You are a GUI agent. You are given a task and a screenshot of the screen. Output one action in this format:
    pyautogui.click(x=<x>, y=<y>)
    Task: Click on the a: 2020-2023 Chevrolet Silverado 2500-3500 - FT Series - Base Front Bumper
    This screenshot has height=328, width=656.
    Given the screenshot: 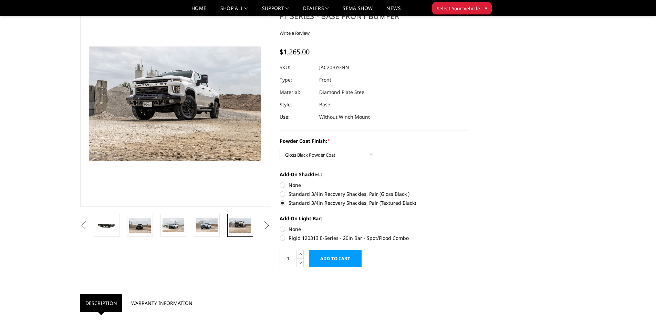 What is the action you would take?
    pyautogui.click(x=175, y=104)
    